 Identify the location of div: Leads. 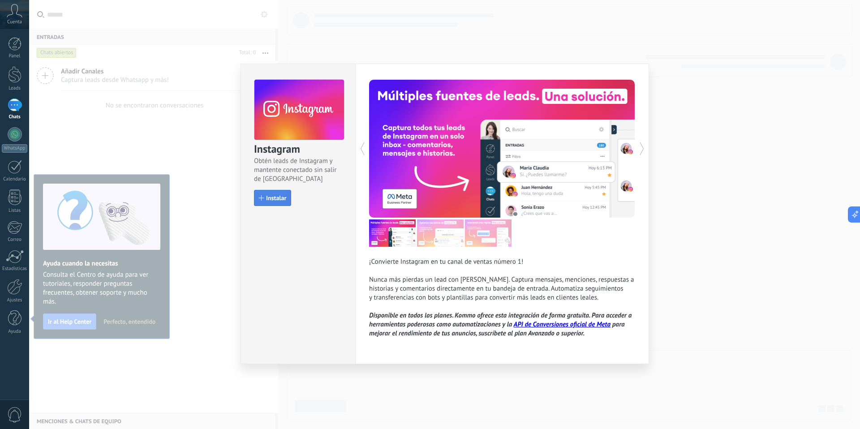
(15, 88).